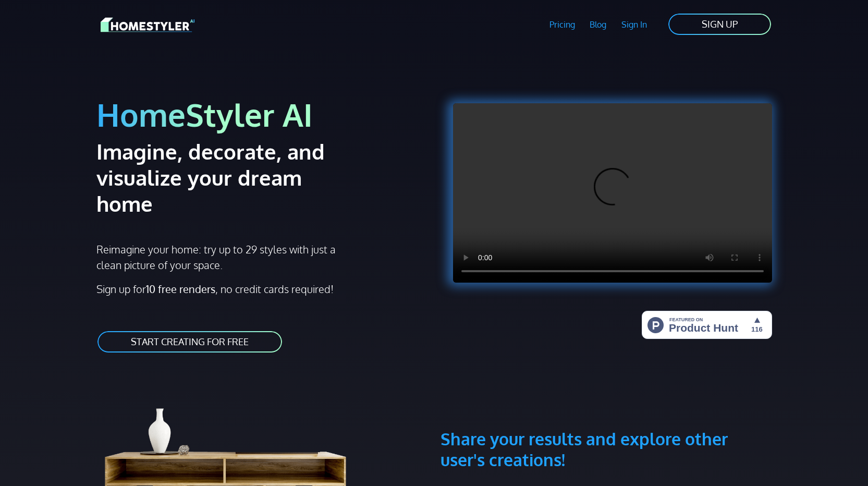 The height and width of the screenshot is (486, 868). Describe the element at coordinates (190, 341) in the screenshot. I see `a: START CREATING FOR FREE` at that location.